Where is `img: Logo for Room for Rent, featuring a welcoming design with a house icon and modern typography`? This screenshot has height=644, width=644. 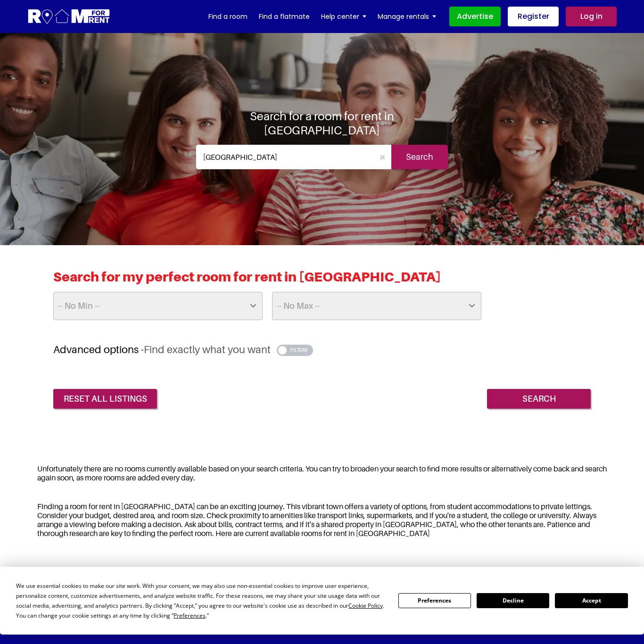
img: Logo for Room for Rent, featuring a welcoming design with a house icon and modern typography is located at coordinates (69, 17).